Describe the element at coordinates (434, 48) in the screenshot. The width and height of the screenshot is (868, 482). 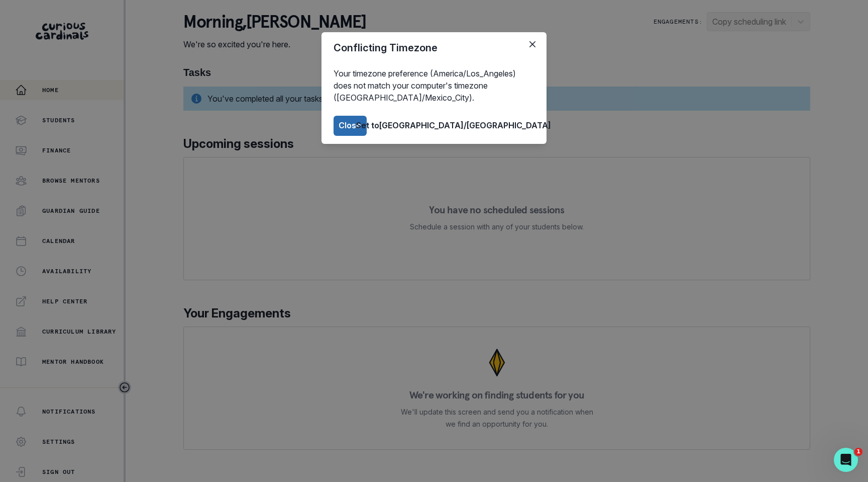
I see `header: Conflicting Timezone` at that location.